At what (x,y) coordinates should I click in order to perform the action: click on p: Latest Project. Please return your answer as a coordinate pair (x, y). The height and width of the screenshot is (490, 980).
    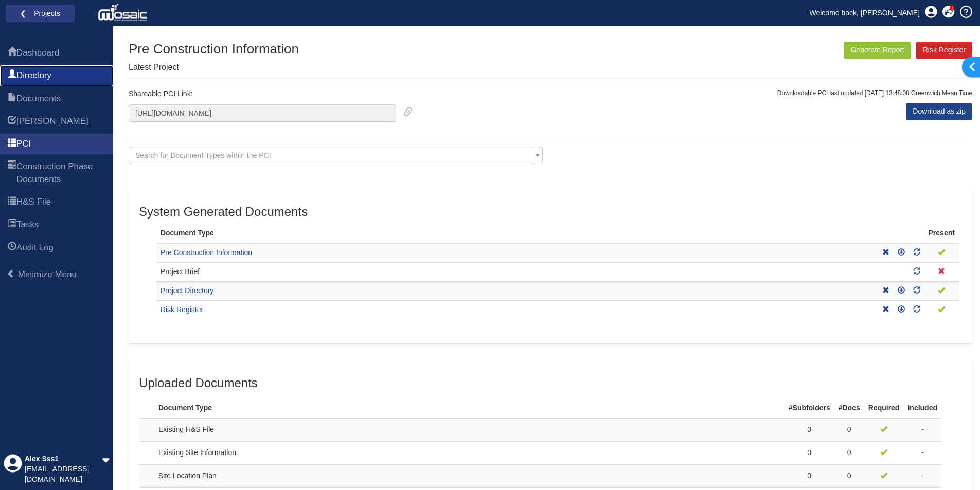
    Looking at the image, I should click on (214, 68).